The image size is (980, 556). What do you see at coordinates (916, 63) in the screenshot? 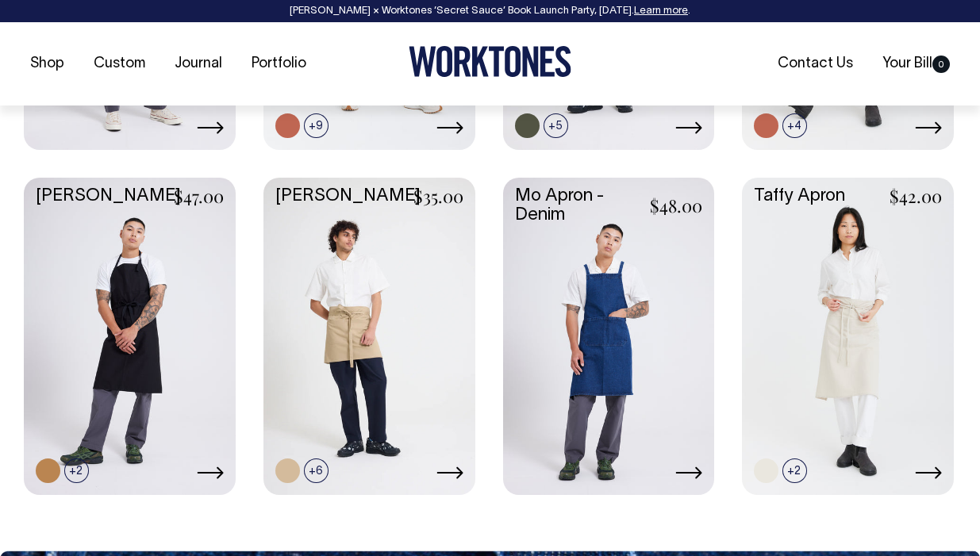
I see `a: Your Bill0` at bounding box center [916, 63].